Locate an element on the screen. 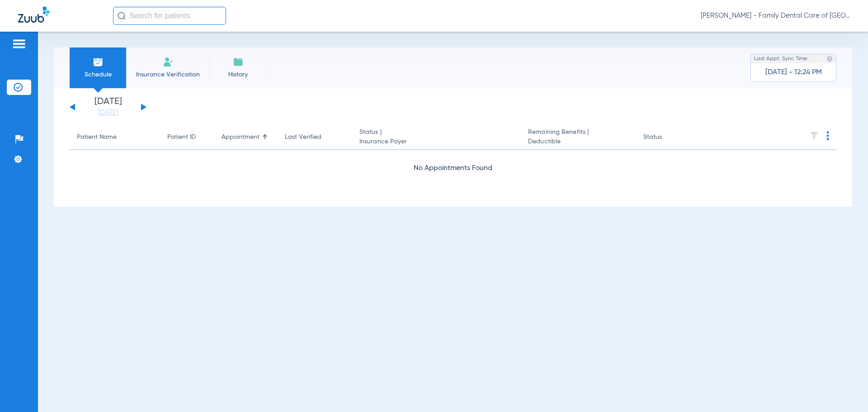 This screenshot has width=868, height=412. input: Search for patients is located at coordinates (169, 16).